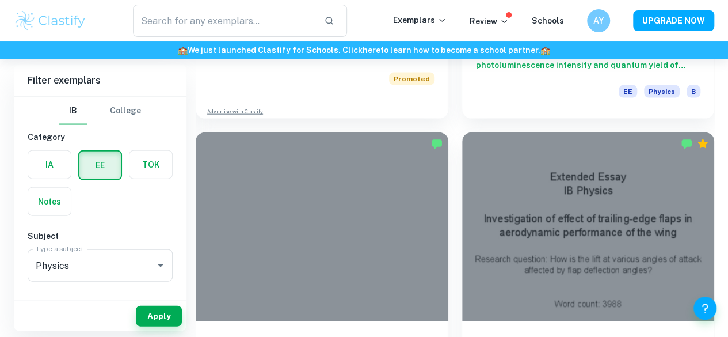 The image size is (728, 337). Describe the element at coordinates (59, 248) in the screenshot. I see `label: Type a subject` at that location.